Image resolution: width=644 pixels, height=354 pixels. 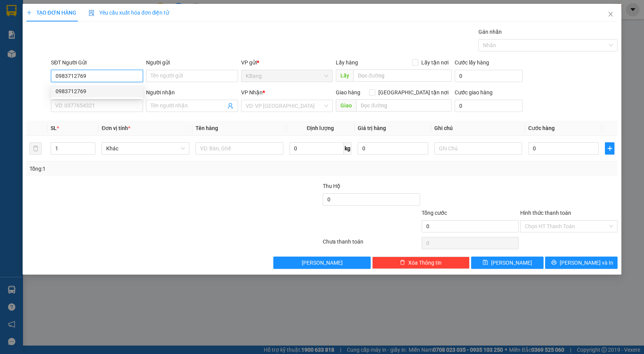 What do you see at coordinates (145, 148) in the screenshot?
I see `span: Khác` at bounding box center [145, 148].